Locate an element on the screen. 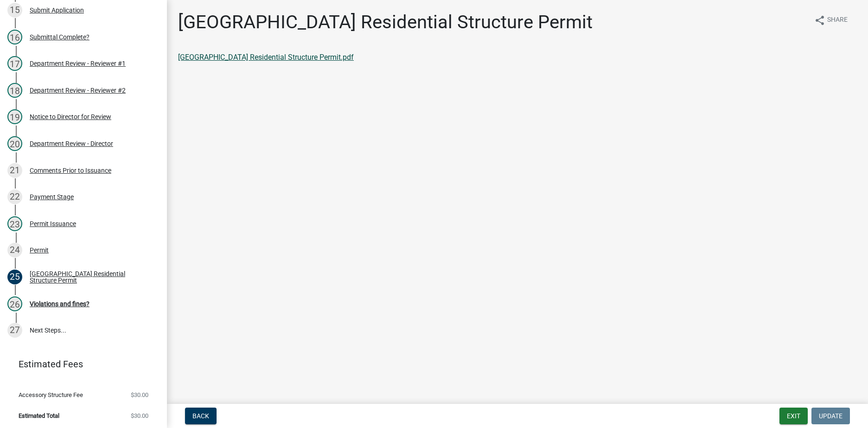 The image size is (868, 428). span: Accessory Structure Fee is located at coordinates (51, 395).